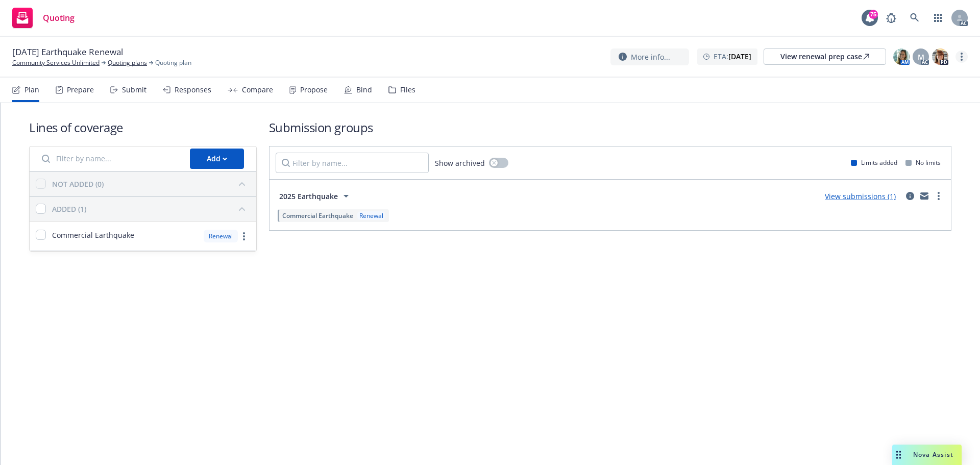 The height and width of the screenshot is (465, 980). Describe the element at coordinates (315, 196) in the screenshot. I see `button: 2025 Earthquake` at that location.